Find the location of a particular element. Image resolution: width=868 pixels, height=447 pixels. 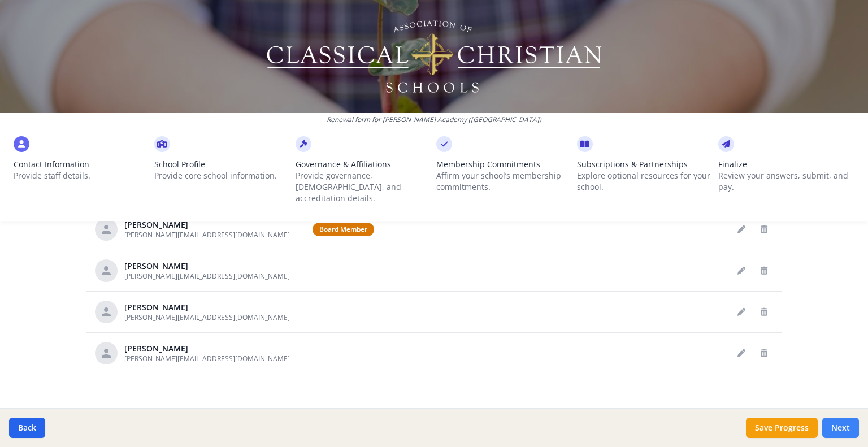

span: Contact Information is located at coordinates (81, 164).